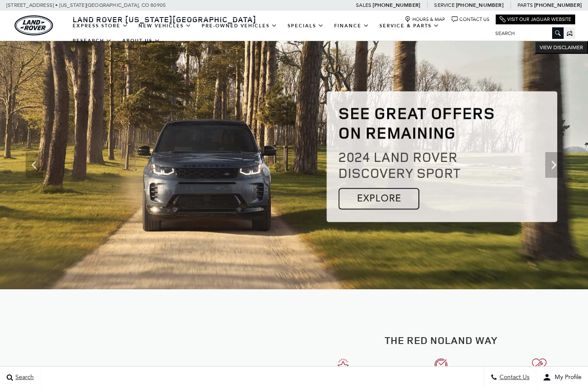 This screenshot has height=388, width=588. What do you see at coordinates (561, 48) in the screenshot?
I see `span: VIEW DISCLAIMER` at bounding box center [561, 48].